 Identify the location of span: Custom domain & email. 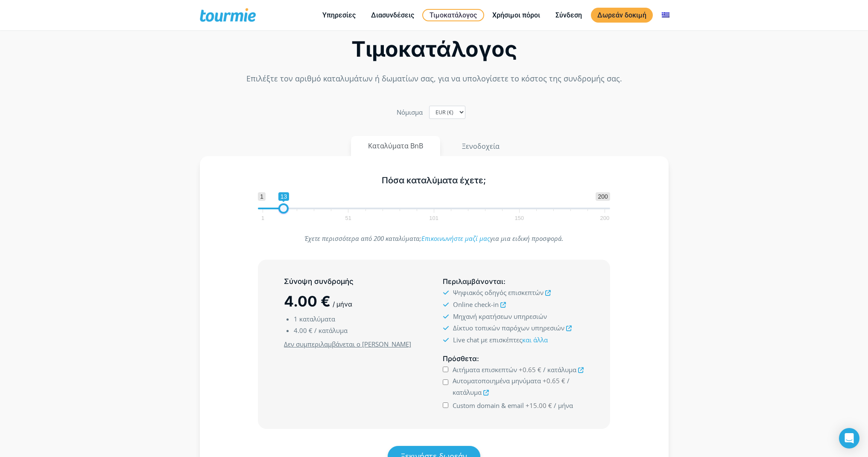
(488, 406).